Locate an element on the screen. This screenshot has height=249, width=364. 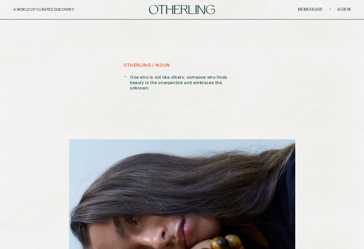
p: One who is not like others; someone who finds beauty in the unexpected and embraces the unknown. is located at coordinates (185, 83).